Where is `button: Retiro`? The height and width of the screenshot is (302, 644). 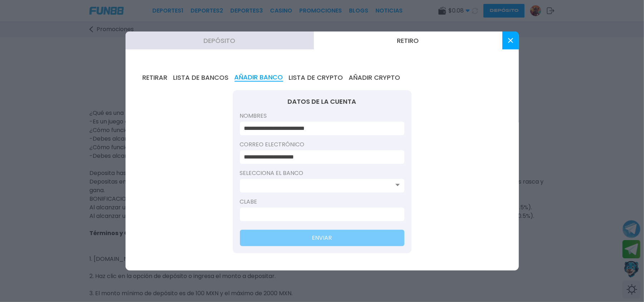
button: Retiro is located at coordinates (408, 41).